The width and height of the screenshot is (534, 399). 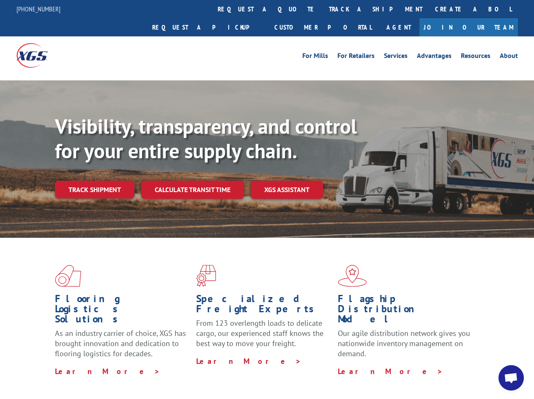 I want to click on a: Track shipment, so click(x=95, y=189).